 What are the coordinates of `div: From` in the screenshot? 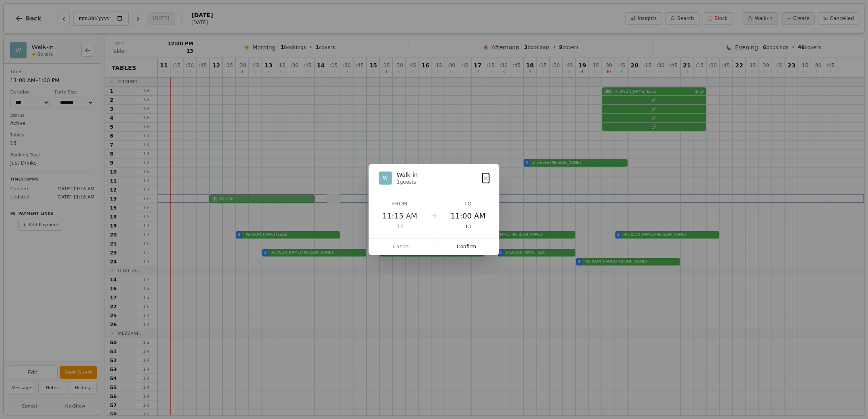 It's located at (399, 204).